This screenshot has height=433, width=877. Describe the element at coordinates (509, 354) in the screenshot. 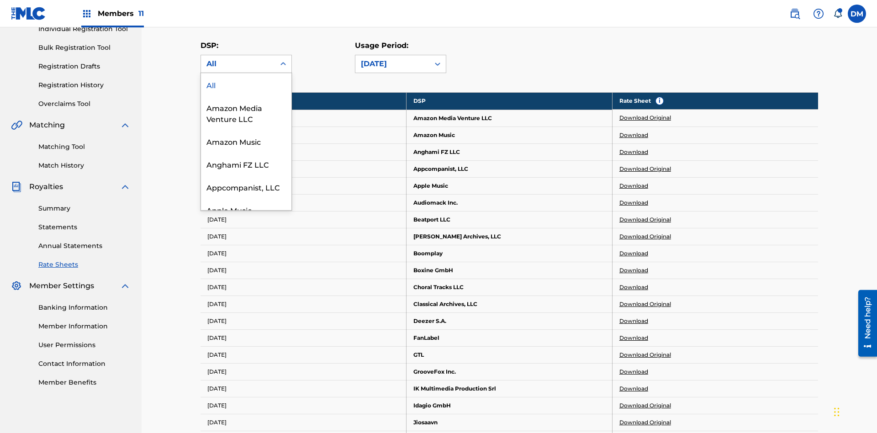

I see `td: GTL` at that location.